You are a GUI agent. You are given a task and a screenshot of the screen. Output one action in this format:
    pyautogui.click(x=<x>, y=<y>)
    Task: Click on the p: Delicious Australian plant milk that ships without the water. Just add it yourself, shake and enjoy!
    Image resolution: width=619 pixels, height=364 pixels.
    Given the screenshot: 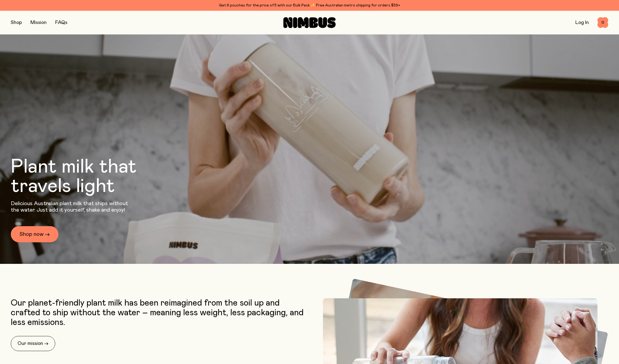 What is the action you would take?
    pyautogui.click(x=71, y=207)
    